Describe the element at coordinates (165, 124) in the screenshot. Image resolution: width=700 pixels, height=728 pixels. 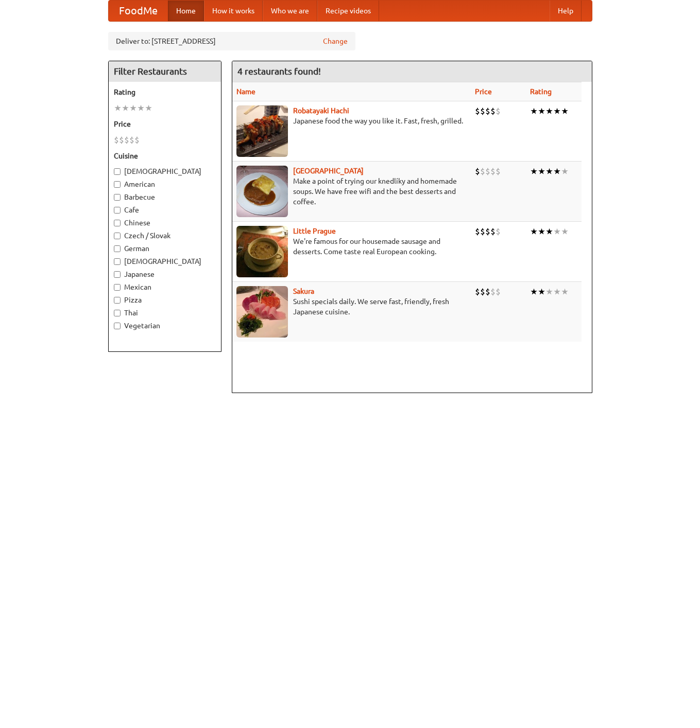
I see `h5: Price` at that location.